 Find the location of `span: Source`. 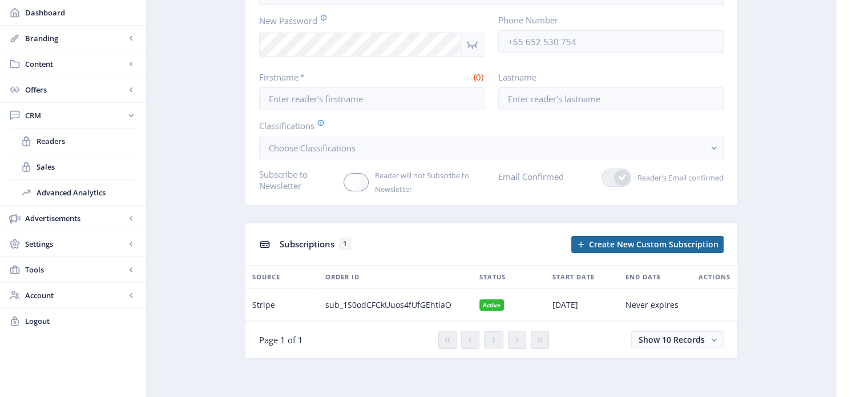

span: Source is located at coordinates (266, 277).